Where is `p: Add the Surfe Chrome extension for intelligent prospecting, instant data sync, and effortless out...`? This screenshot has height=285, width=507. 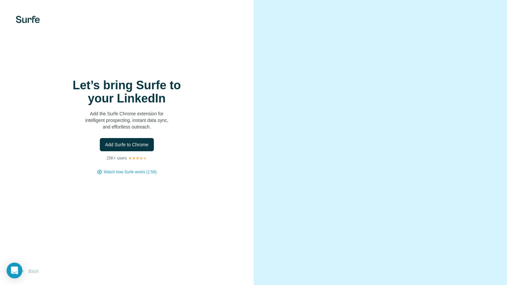 p: Add the Surfe Chrome extension for intelligent prospecting, instant data sync, and effortless out... is located at coordinates (127, 120).